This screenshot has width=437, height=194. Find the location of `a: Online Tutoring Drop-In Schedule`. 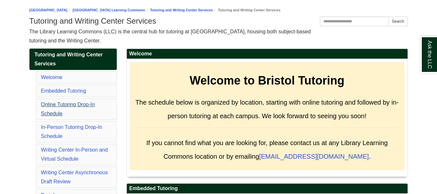

a: Online Tutoring Drop-In Schedule is located at coordinates (68, 109).